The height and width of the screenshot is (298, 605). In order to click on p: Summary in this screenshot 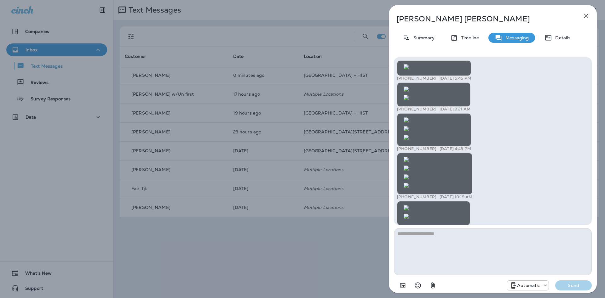, I will do `click(422, 38)`.